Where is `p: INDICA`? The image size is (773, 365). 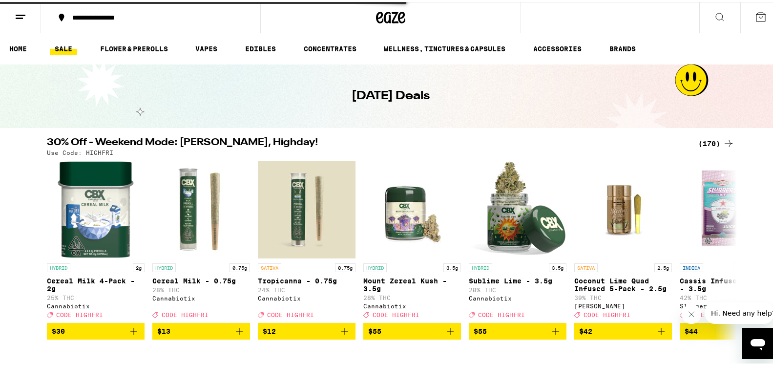
p: INDICA is located at coordinates (691, 266).